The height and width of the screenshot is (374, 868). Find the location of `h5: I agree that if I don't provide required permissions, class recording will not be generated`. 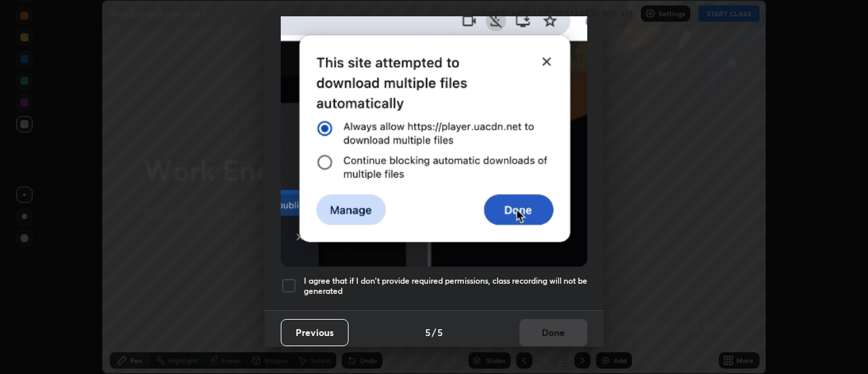

h5: I agree that if I don't provide required permissions, class recording will not be generated is located at coordinates (446, 286).